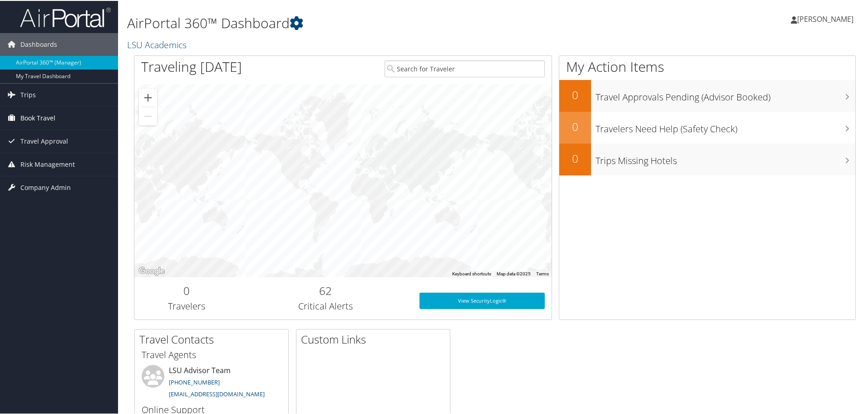 This screenshot has height=414, width=868. What do you see at coordinates (708, 127) in the screenshot?
I see `a: 0Travelers Need Help (Safety Check)` at bounding box center [708, 127].